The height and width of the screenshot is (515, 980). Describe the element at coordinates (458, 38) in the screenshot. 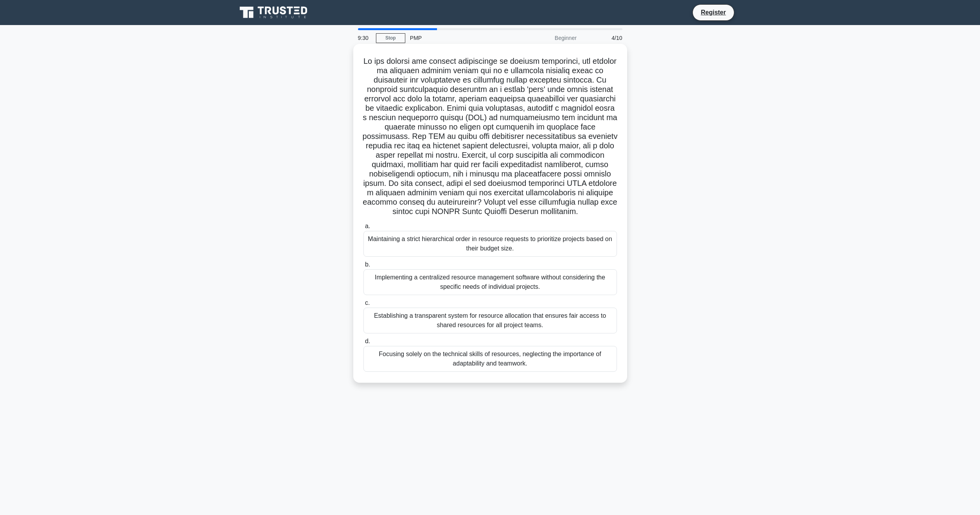

I see `div: PMP` at that location.